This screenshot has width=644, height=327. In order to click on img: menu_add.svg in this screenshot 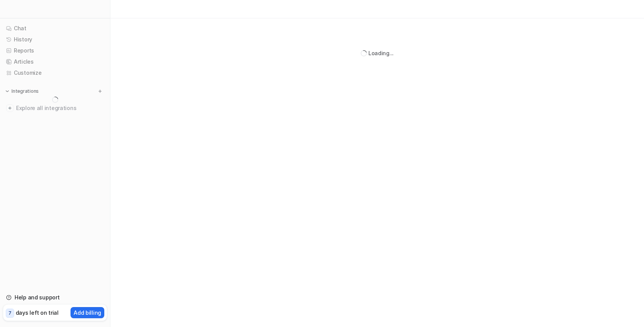, I will do `click(100, 91)`.